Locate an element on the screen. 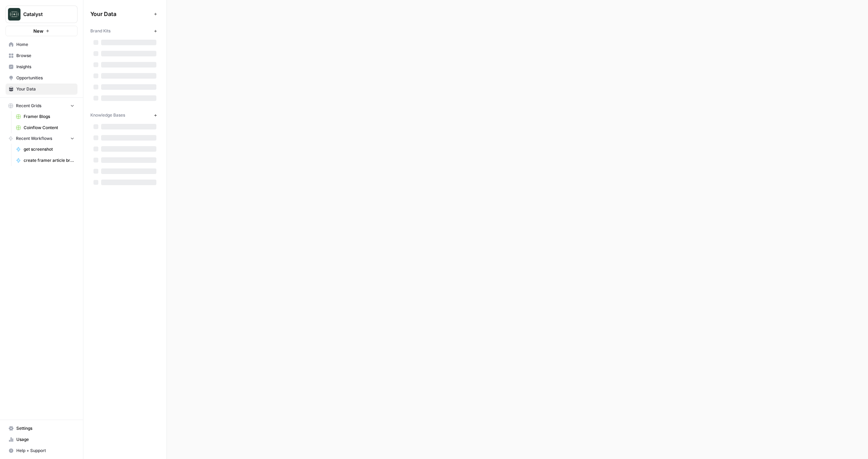 The height and width of the screenshot is (459, 868). button: Help + Support is located at coordinates (41, 450).